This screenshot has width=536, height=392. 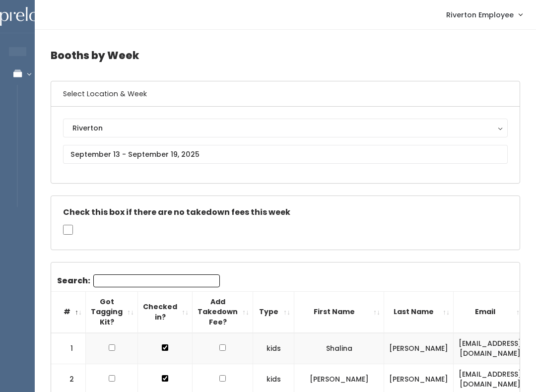 I want to click on th: Email: activate to sort column ascending, so click(x=491, y=312).